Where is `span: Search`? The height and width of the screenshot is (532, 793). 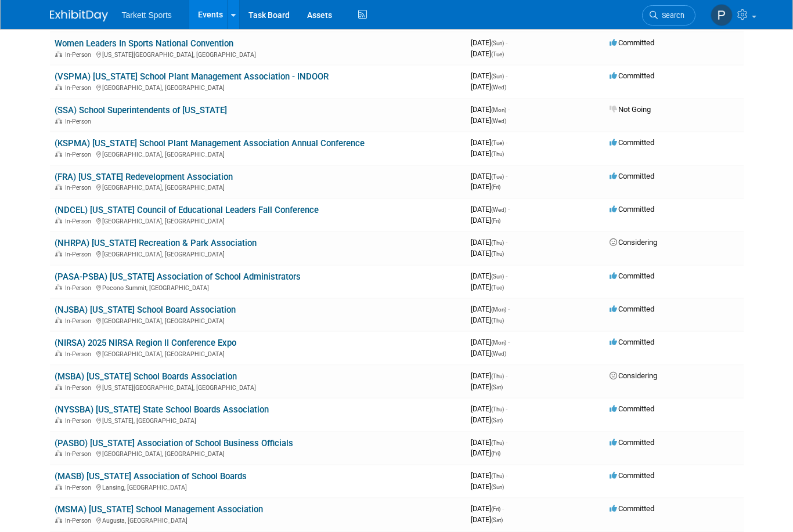 span: Search is located at coordinates (671, 15).